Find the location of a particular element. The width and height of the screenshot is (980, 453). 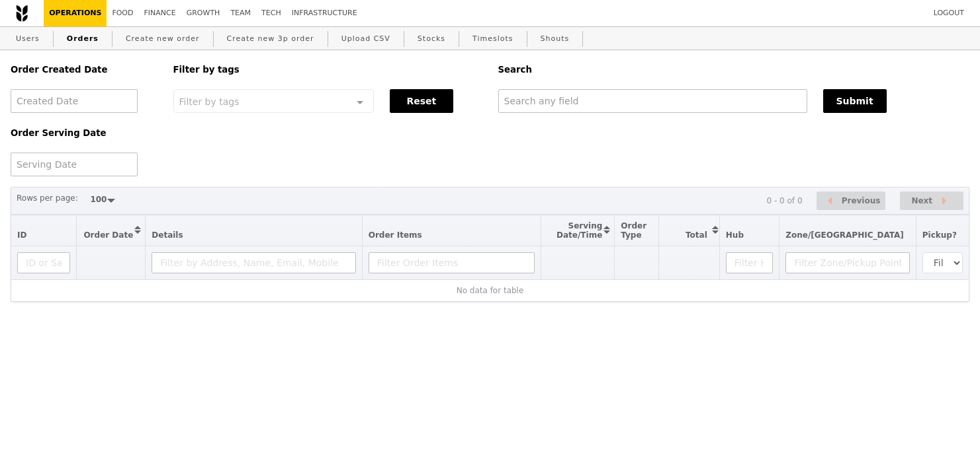

input: Created Date is located at coordinates (74, 101).